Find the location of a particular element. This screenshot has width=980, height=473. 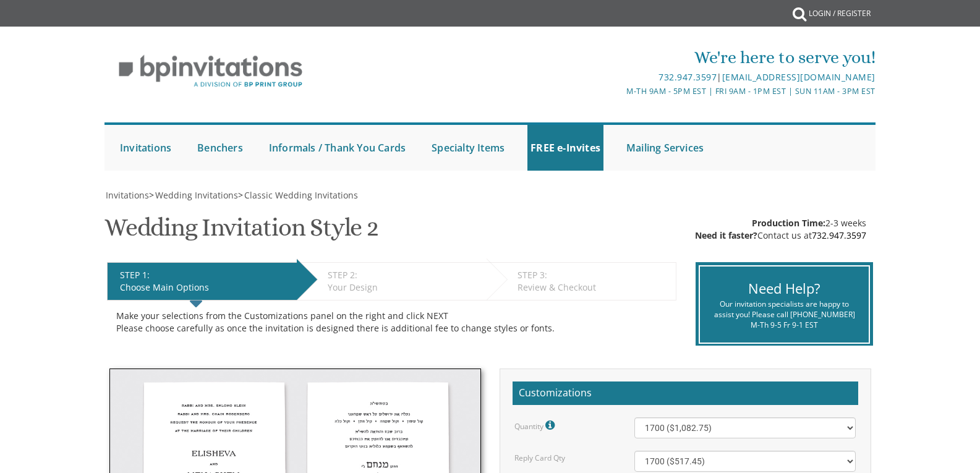

a: Specialty Items is located at coordinates (468, 148).